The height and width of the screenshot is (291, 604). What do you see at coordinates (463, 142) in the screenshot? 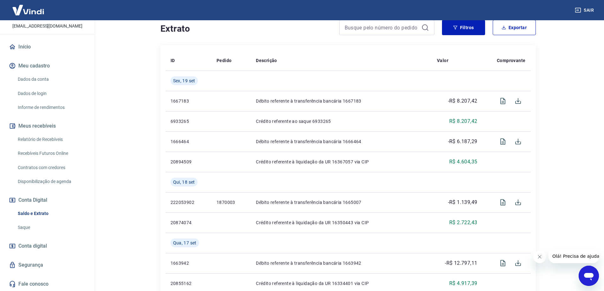
I see `p: -R$ 6.187,29` at bounding box center [463, 142].